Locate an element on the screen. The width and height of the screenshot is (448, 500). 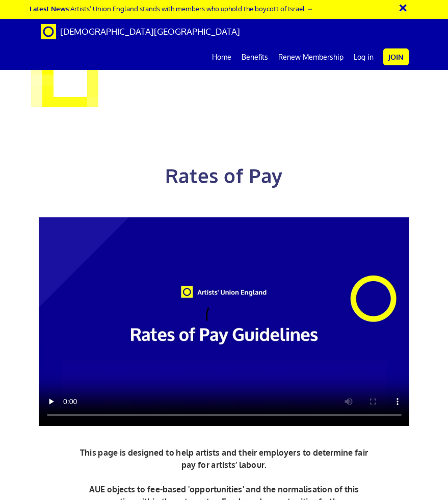
a: Benefits is located at coordinates (255, 57).